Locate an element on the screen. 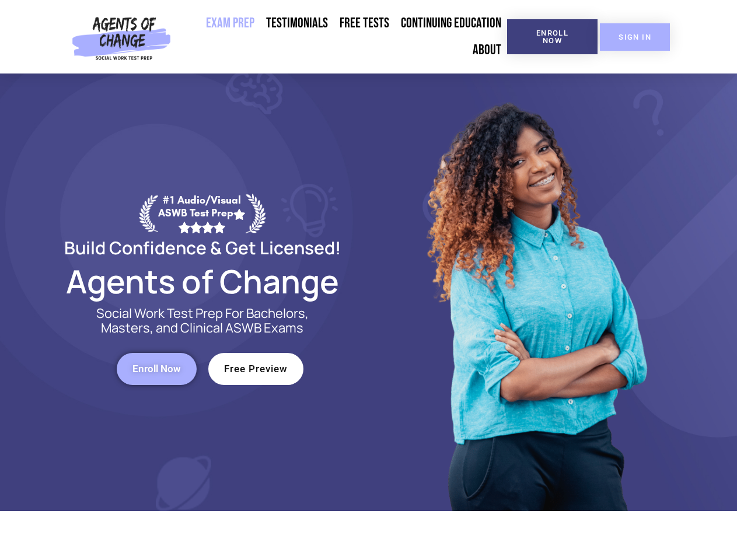  a: About is located at coordinates (487, 50).